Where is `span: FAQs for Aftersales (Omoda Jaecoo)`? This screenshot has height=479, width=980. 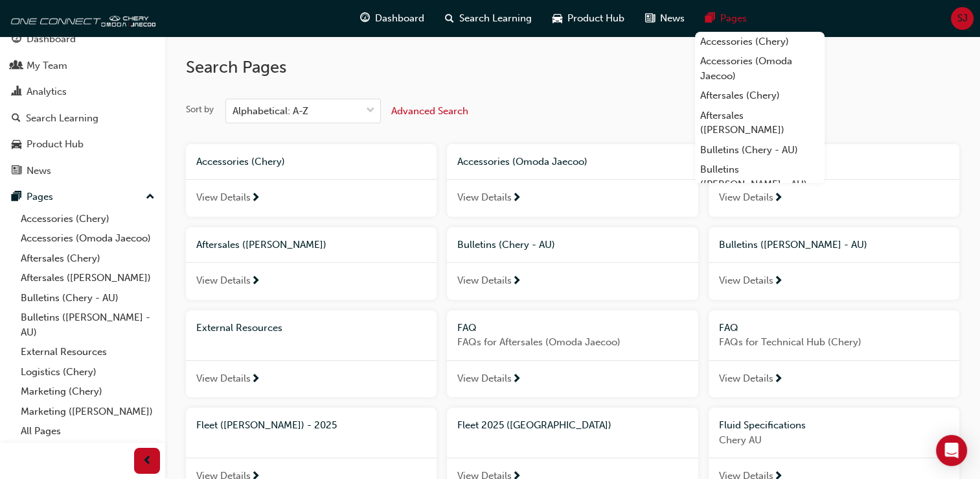
span: FAQs for Aftersales (Omoda Jaecoo) is located at coordinates (572, 342).